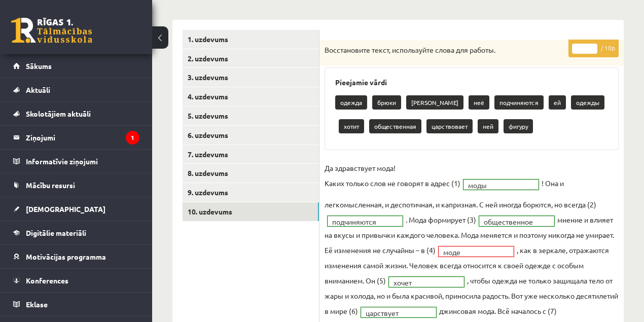  I want to click on a: Mācību resursi, so click(76, 185).